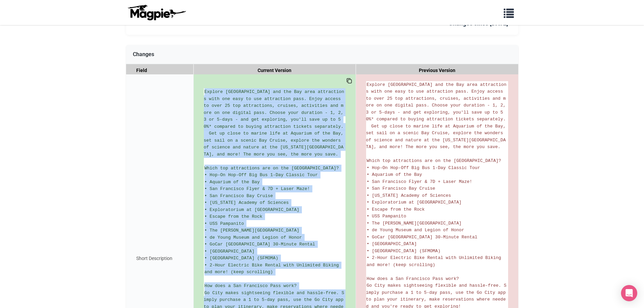  Describe the element at coordinates (437, 70) in the screenshot. I see `div: Previous Version` at that location.